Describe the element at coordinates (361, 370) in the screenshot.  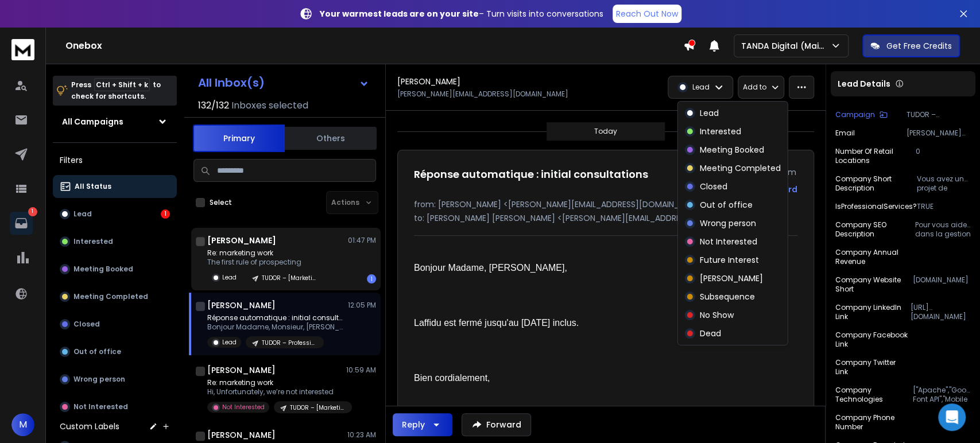
I see `p: 10:59 AM` at that location.